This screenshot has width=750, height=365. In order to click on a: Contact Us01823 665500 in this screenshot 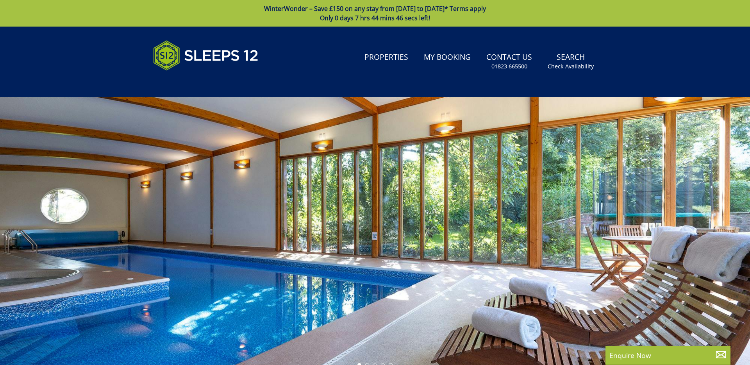, I will do `click(509, 61)`.